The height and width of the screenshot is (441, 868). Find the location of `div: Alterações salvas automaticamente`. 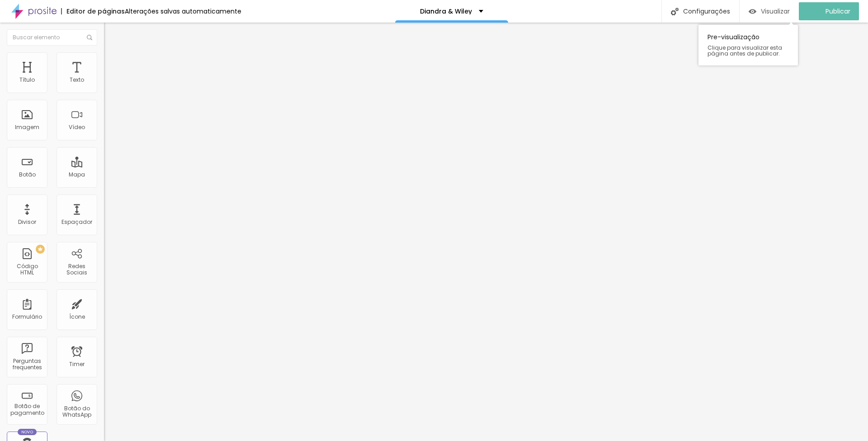

div: Alterações salvas automaticamente is located at coordinates (183, 12).